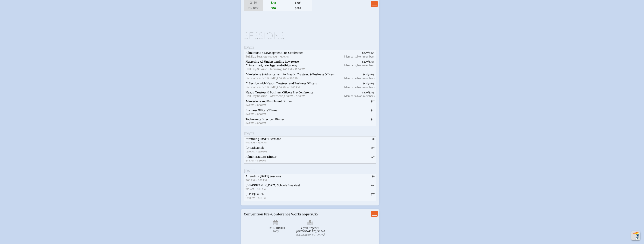  I want to click on h1: Sessions, so click(310, 36).